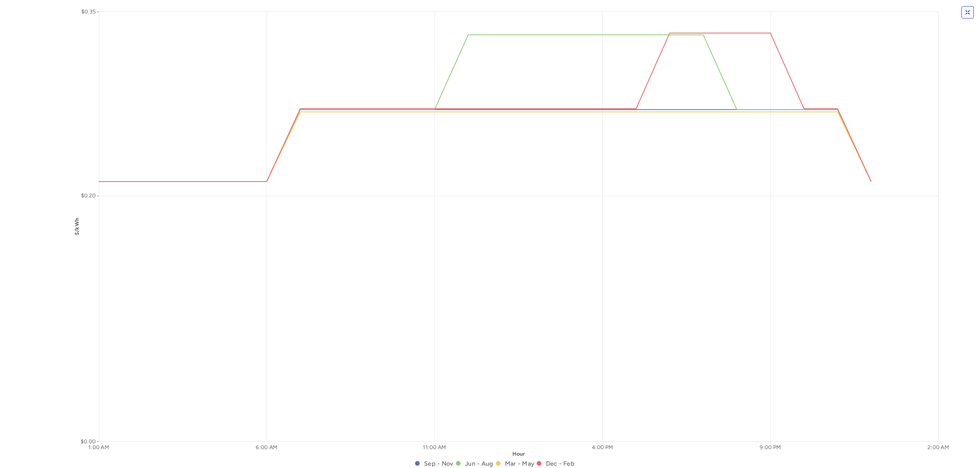 This screenshot has height=468, width=980. I want to click on text: Dec - Feb, so click(559, 464).